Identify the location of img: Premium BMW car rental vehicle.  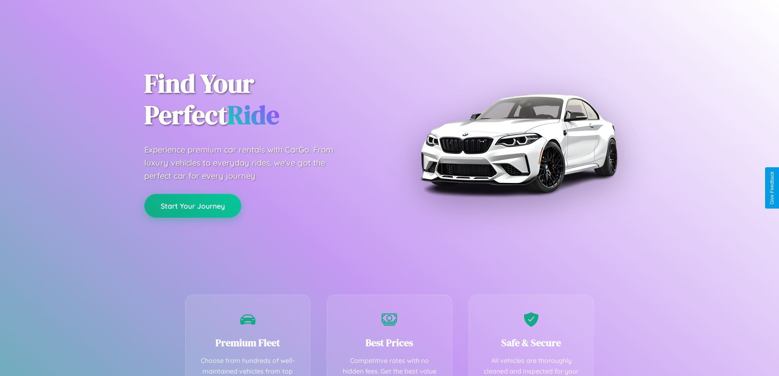
(518, 143).